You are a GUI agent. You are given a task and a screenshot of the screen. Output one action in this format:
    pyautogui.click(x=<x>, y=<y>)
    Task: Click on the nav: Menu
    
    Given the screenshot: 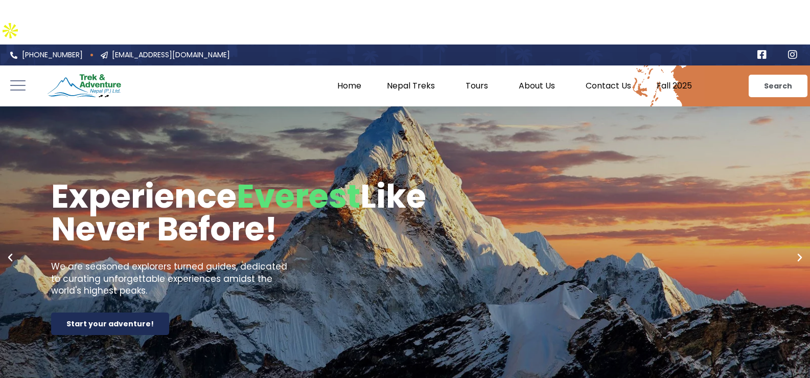 What is the action you would take?
    pyautogui.click(x=421, y=86)
    